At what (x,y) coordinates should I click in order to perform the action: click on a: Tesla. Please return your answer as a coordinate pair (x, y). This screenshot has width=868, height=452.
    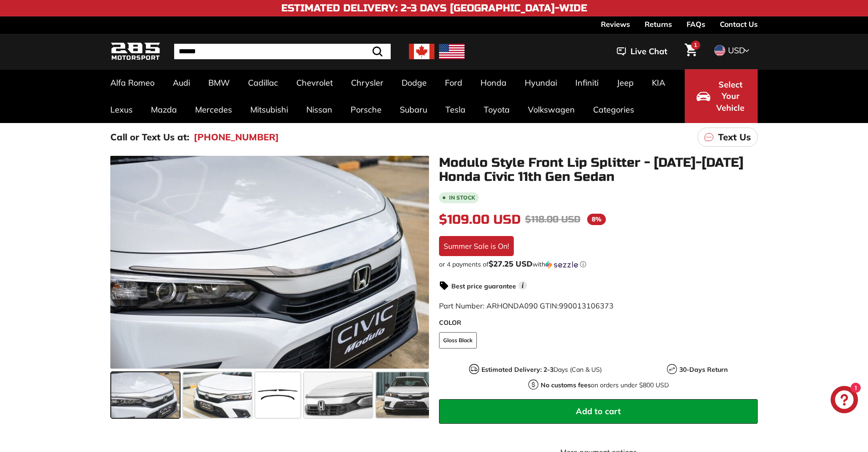
    Looking at the image, I should click on (456, 110).